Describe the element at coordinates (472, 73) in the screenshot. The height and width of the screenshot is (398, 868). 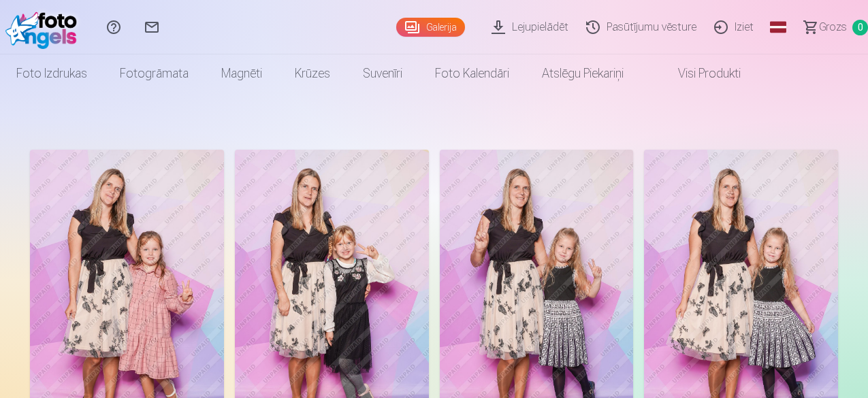
I see `a: Foto kalendāri` at that location.